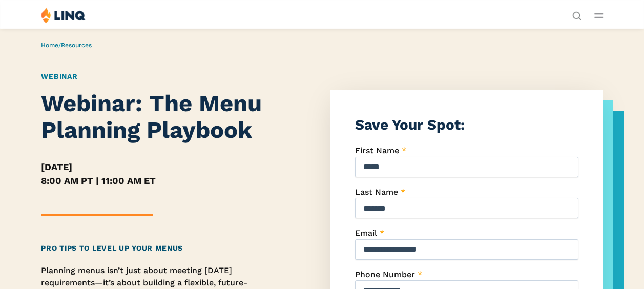  What do you see at coordinates (366, 232) in the screenshot?
I see `span: Email` at bounding box center [366, 232].